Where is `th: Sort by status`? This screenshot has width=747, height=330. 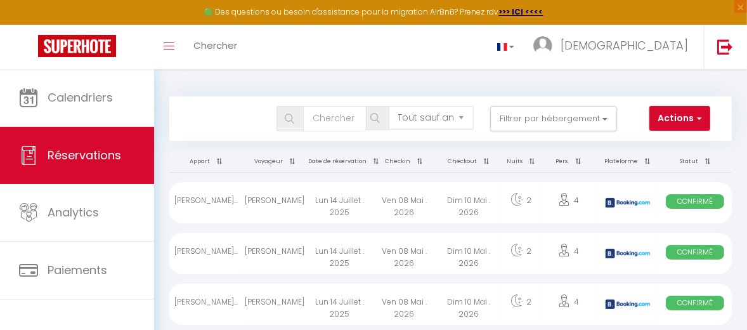
th: Sort by status is located at coordinates (695, 161).